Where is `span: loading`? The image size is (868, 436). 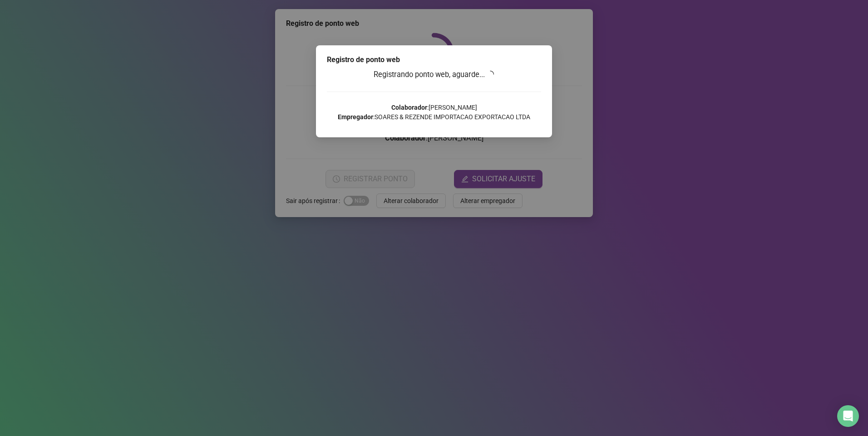 span: loading is located at coordinates (490, 75).